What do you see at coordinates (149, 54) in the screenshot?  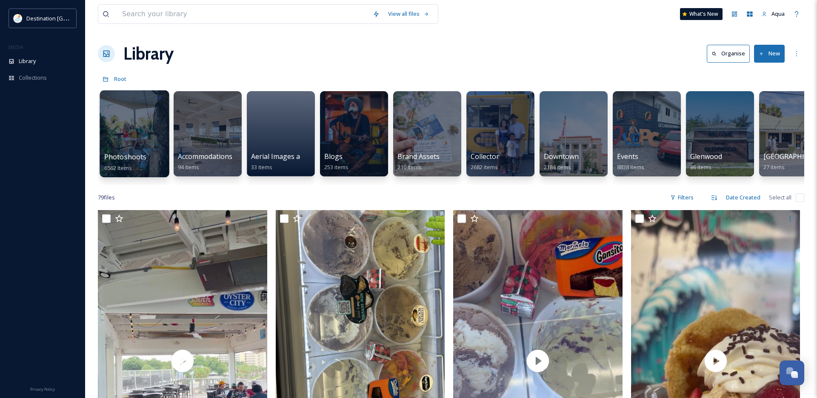 I see `h1: Library` at bounding box center [149, 54].